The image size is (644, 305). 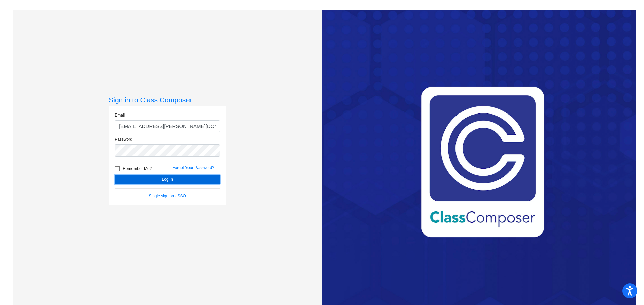 I want to click on button: Log In, so click(x=167, y=179).